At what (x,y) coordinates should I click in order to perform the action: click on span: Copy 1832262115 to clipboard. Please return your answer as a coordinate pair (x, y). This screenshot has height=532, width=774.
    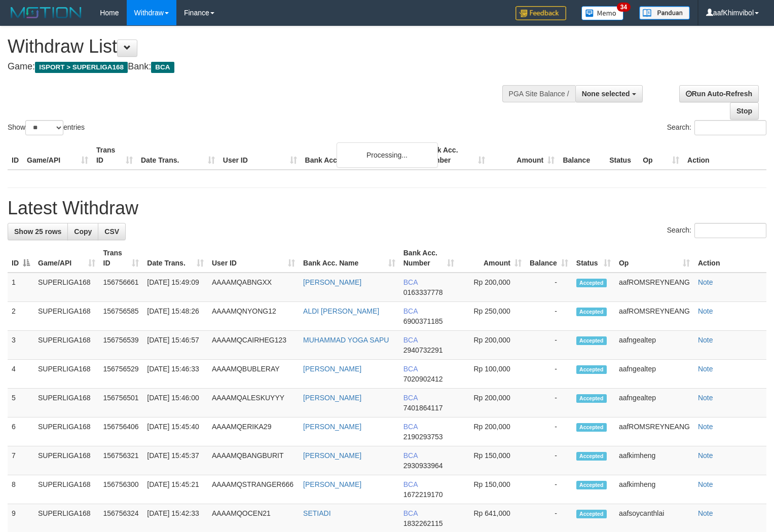
    Looking at the image, I should click on (423, 523).